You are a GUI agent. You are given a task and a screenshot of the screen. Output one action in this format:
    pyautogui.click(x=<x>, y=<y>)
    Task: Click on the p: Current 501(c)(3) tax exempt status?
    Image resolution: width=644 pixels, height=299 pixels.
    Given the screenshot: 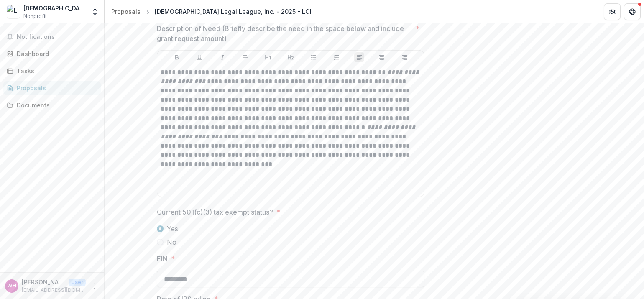 What is the action you would take?
    pyautogui.click(x=215, y=212)
    